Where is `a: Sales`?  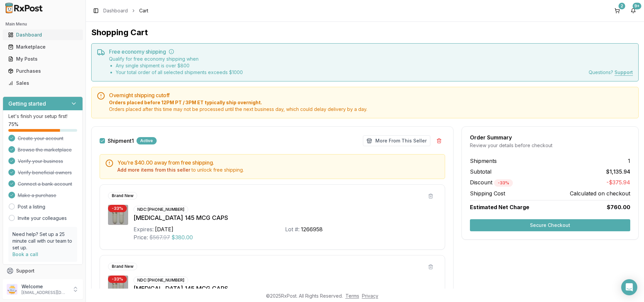
a: Sales is located at coordinates (43, 83).